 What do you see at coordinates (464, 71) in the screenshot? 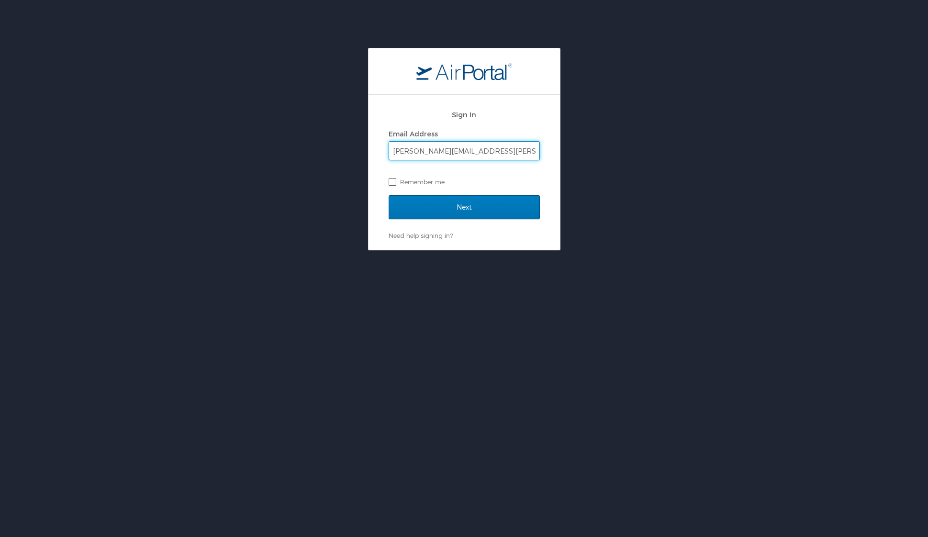
I see `img: logo` at bounding box center [464, 71].